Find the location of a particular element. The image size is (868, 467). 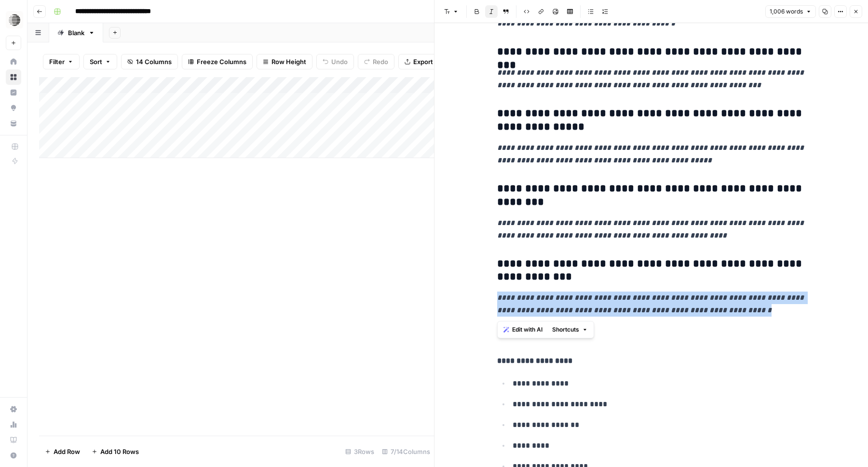

button: Row Height is located at coordinates (284, 62).